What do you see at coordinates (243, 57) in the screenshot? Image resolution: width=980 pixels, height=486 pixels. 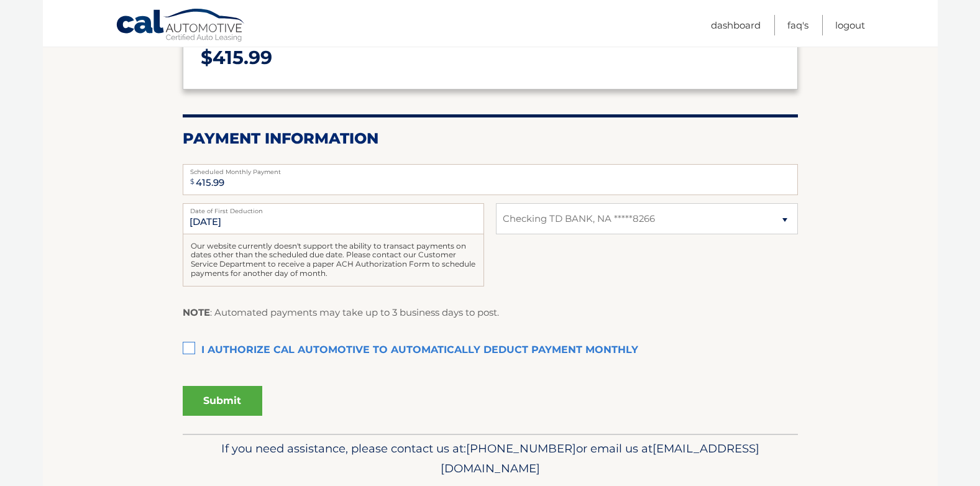 I see `span: 415.99` at bounding box center [243, 57].